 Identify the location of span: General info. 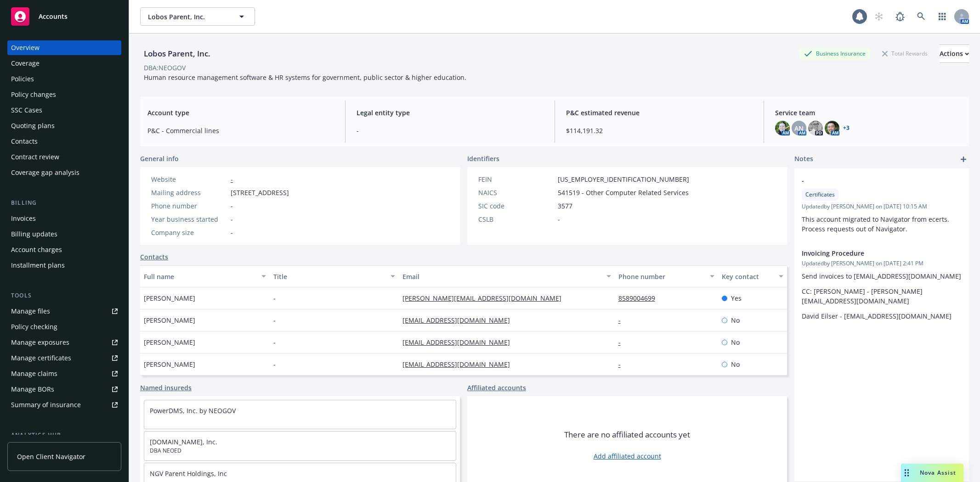
(160, 159).